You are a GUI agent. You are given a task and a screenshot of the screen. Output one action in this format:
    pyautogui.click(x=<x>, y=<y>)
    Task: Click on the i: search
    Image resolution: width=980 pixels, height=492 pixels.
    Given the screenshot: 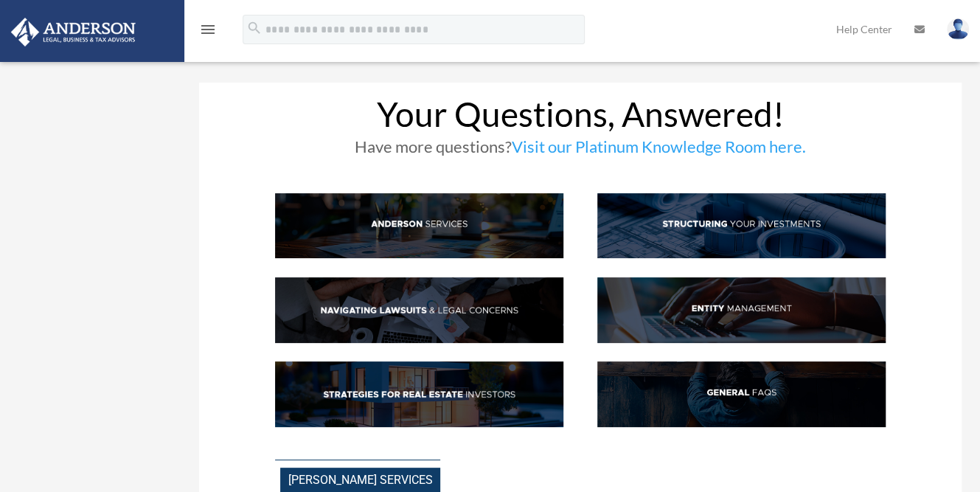 What is the action you would take?
    pyautogui.click(x=255, y=28)
    